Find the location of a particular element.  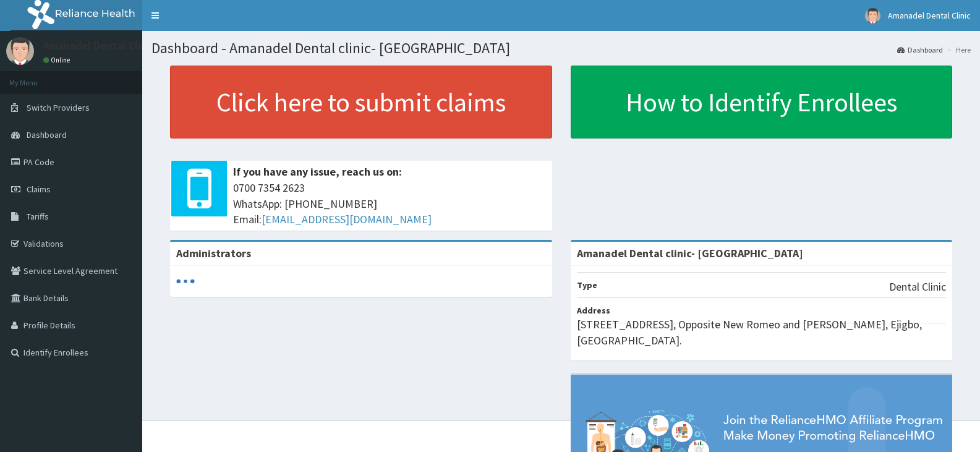

span: Dashboard is located at coordinates (46, 135).